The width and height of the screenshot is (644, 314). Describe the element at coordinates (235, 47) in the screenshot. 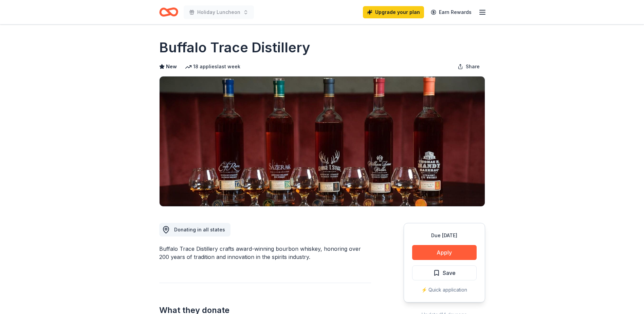

I see `h1: Buffalo Trace Distillery` at that location.